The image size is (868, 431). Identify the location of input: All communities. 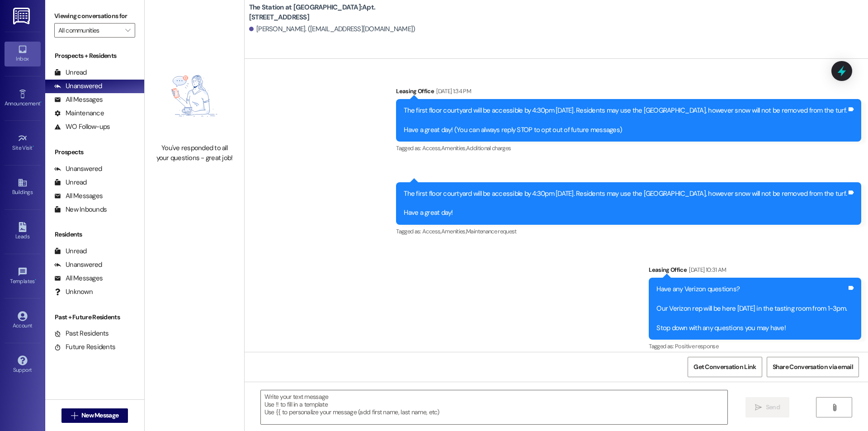
(90, 30).